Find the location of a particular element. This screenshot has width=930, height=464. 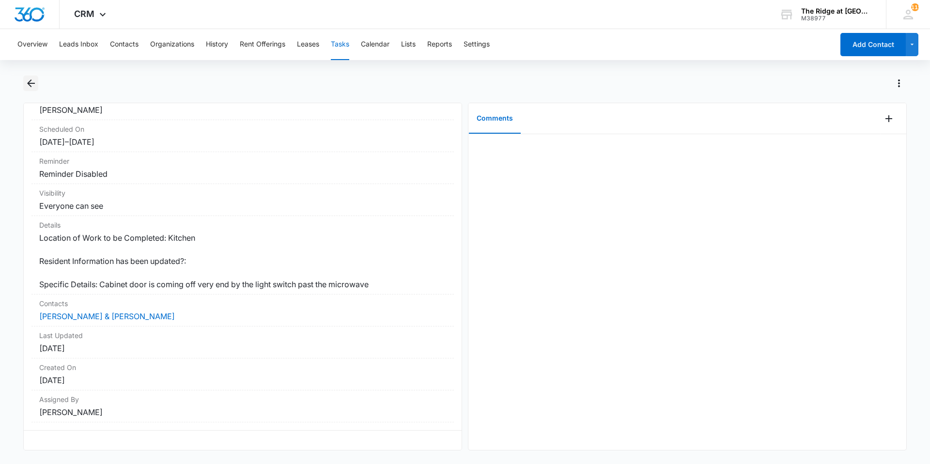

button: Contacts is located at coordinates (124, 45).